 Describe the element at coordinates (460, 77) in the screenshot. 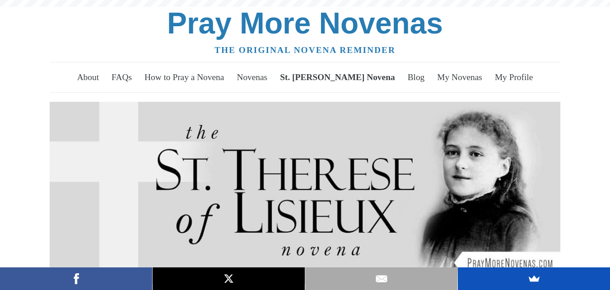

I see `a: My Novenas` at that location.